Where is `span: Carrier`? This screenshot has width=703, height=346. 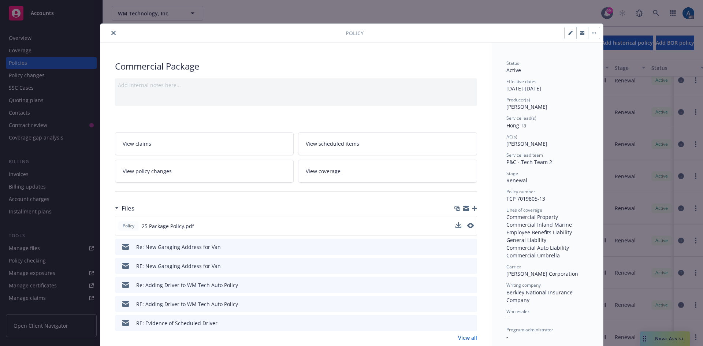 span: Carrier is located at coordinates (514, 267).